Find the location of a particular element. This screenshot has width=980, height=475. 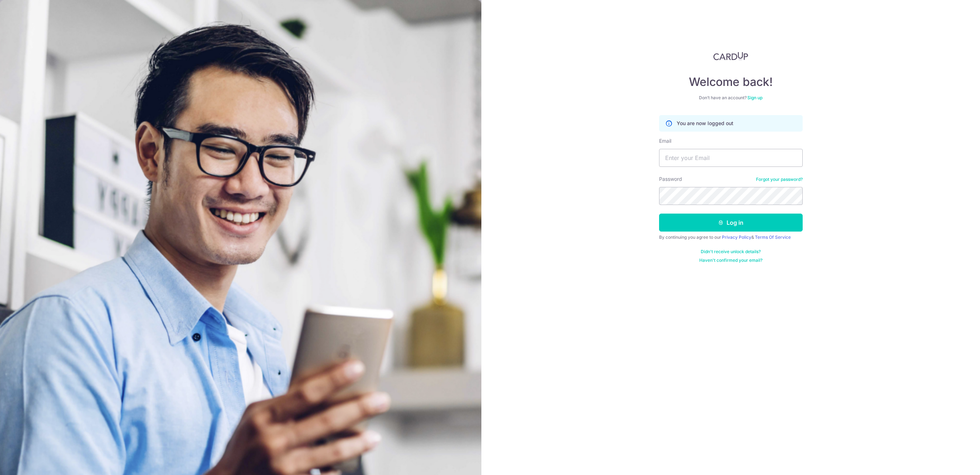

label: Email is located at coordinates (665, 141).